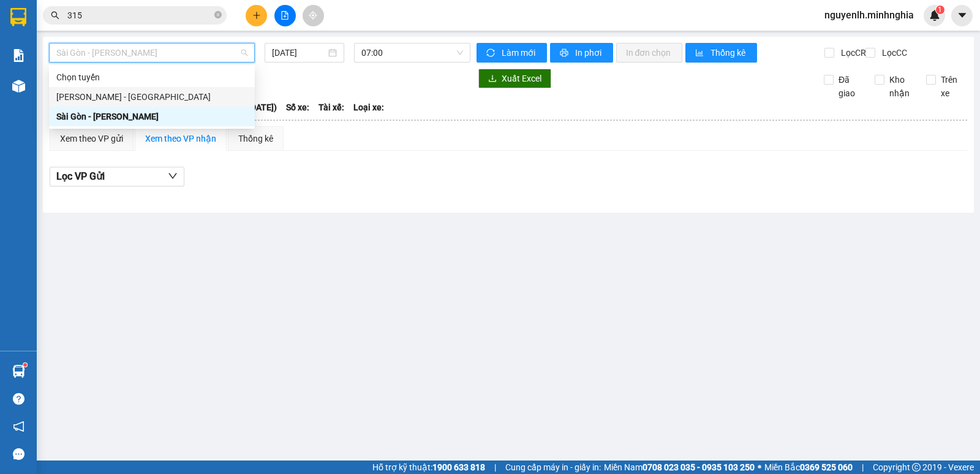  Describe the element at coordinates (679, 467) in the screenshot. I see `span: Miền Nam` at that location.